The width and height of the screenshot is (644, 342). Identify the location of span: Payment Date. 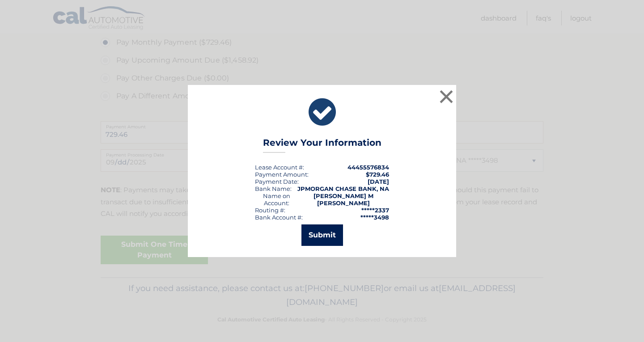
(276, 182).